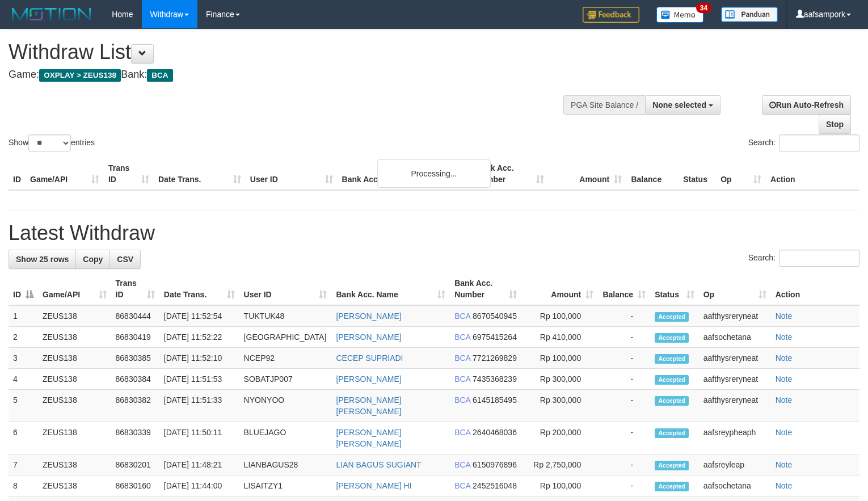 The image size is (868, 501). Describe the element at coordinates (287, 52) in the screenshot. I see `h1: Withdraw List` at that location.